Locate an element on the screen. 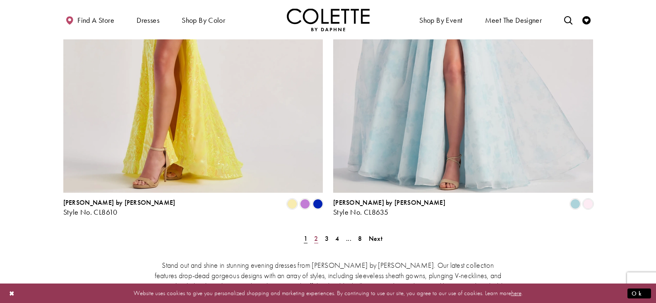 This screenshot has height=303, width=656. i: Royal Blue is located at coordinates (318, 204).